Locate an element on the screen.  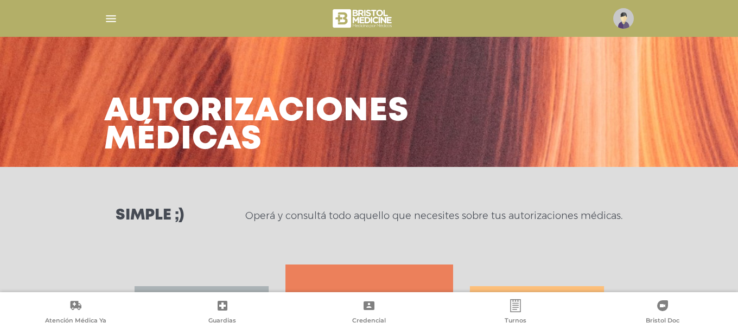
a: Credencial is located at coordinates (369, 313).